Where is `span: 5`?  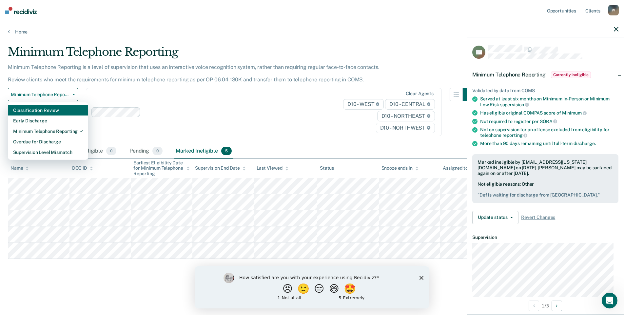 span: 5 is located at coordinates (227, 151).